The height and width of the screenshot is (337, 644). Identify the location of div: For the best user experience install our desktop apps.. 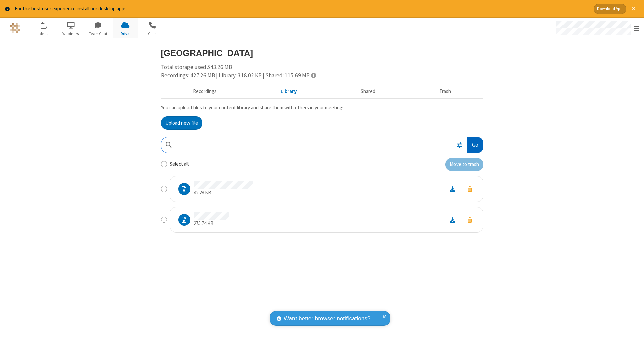
(301, 9).